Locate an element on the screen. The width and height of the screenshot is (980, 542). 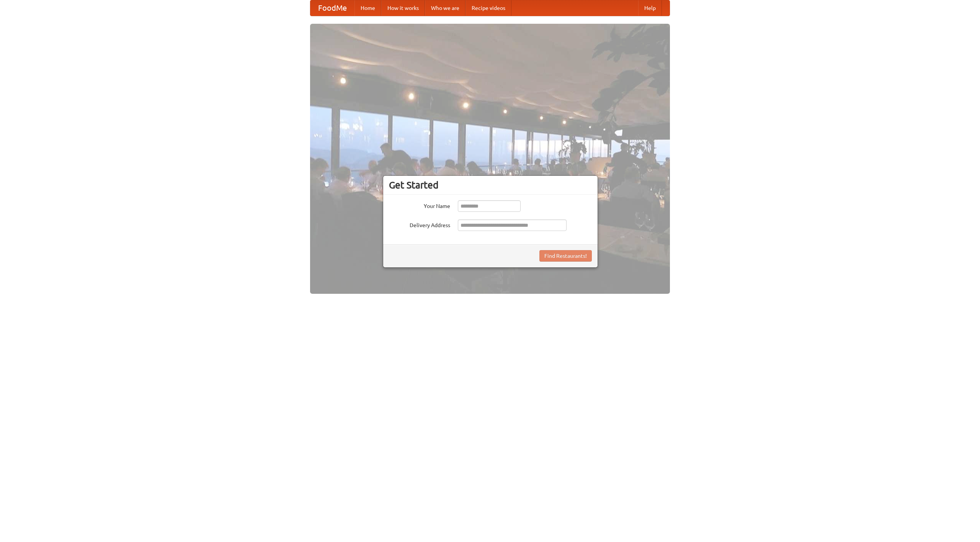
a: Help is located at coordinates (650, 8).